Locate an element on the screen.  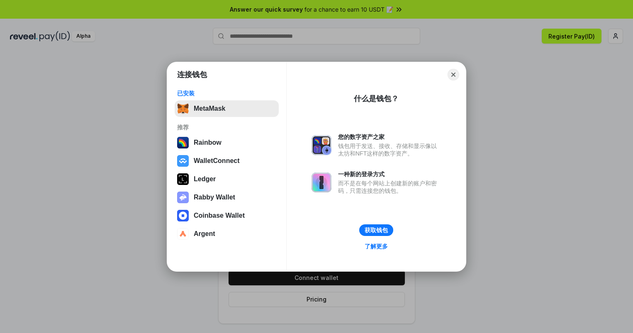
div: 您的数字资产之家 is located at coordinates (390, 137).